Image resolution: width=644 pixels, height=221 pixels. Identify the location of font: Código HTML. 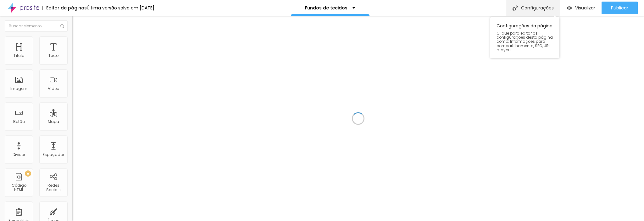
(19, 187).